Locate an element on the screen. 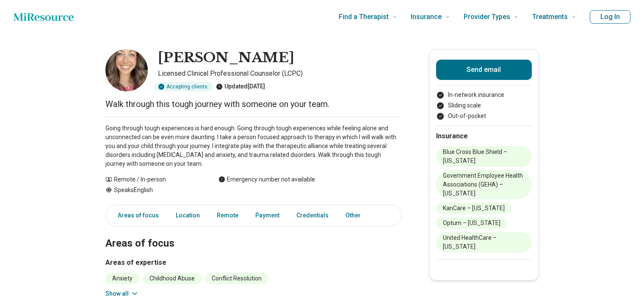 The width and height of the screenshot is (644, 302). a: Other is located at coordinates (356, 216).